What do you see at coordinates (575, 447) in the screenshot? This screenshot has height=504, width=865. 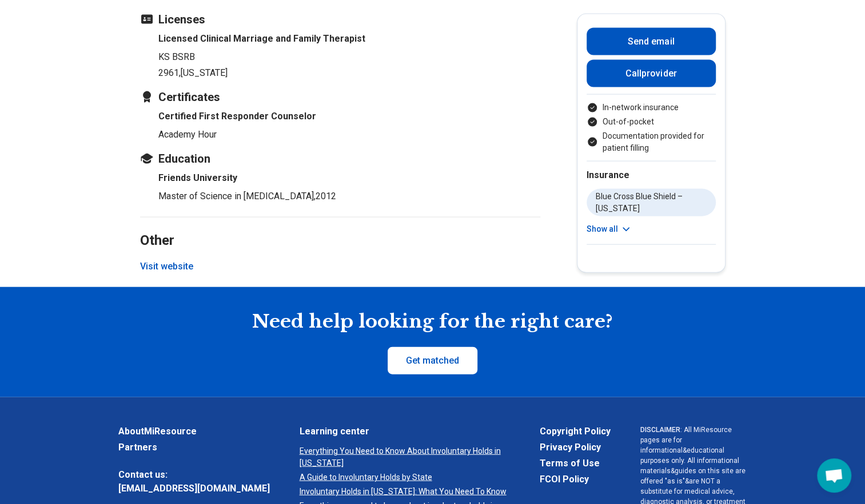 I see `a: Privacy Policy` at bounding box center [575, 447].